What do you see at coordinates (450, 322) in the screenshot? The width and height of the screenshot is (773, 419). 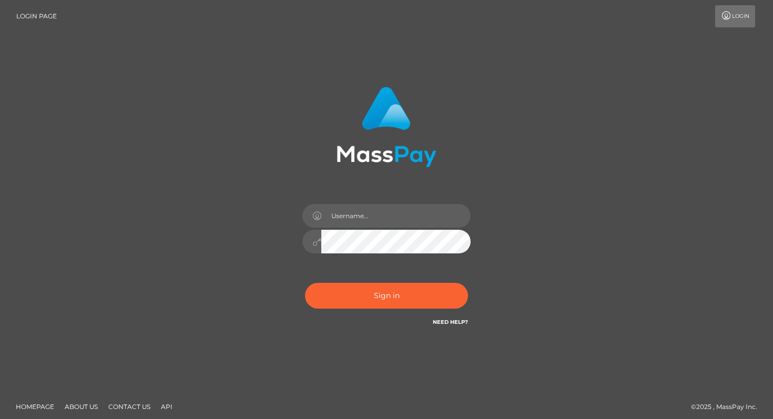 I see `a: Need Help?` at bounding box center [450, 322].